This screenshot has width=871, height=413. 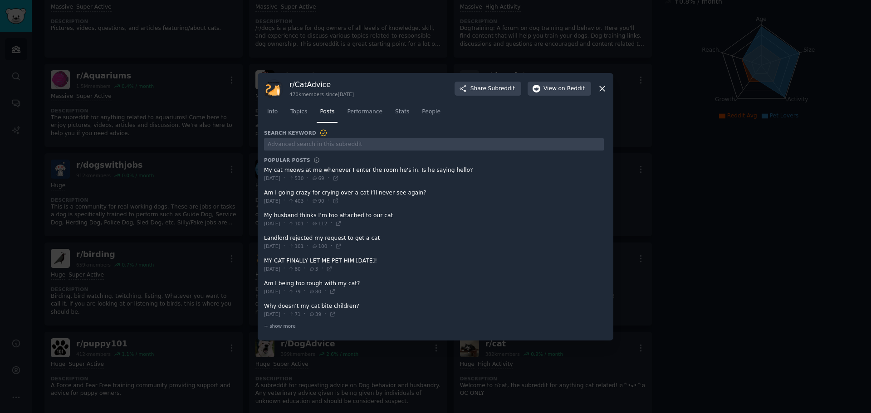 I want to click on button: Viewon Reddit, so click(x=559, y=89).